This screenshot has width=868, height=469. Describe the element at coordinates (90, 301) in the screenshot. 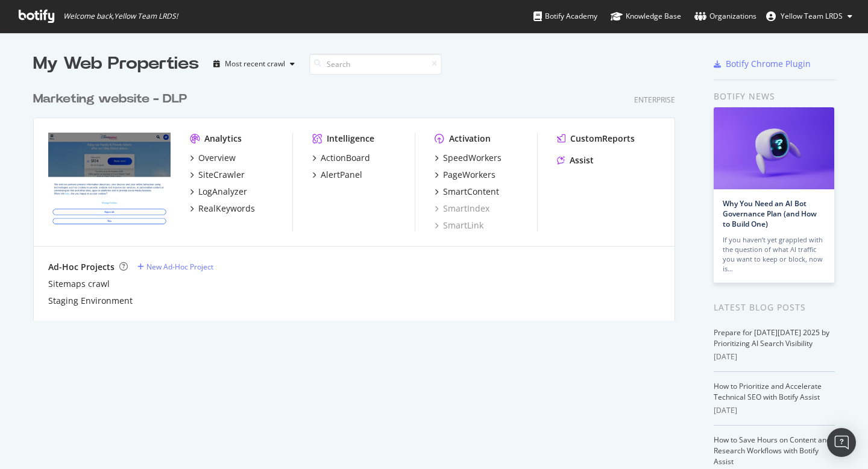

I see `a: Staging Environment` at that location.